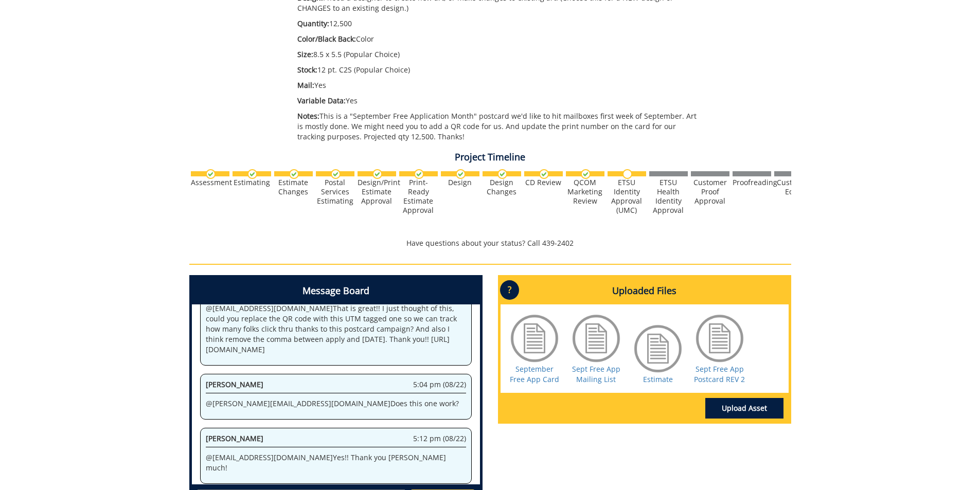 This screenshot has height=490, width=980. Describe the element at coordinates (668, 196) in the screenshot. I see `div: ETSU Health Identity Approval` at that location.